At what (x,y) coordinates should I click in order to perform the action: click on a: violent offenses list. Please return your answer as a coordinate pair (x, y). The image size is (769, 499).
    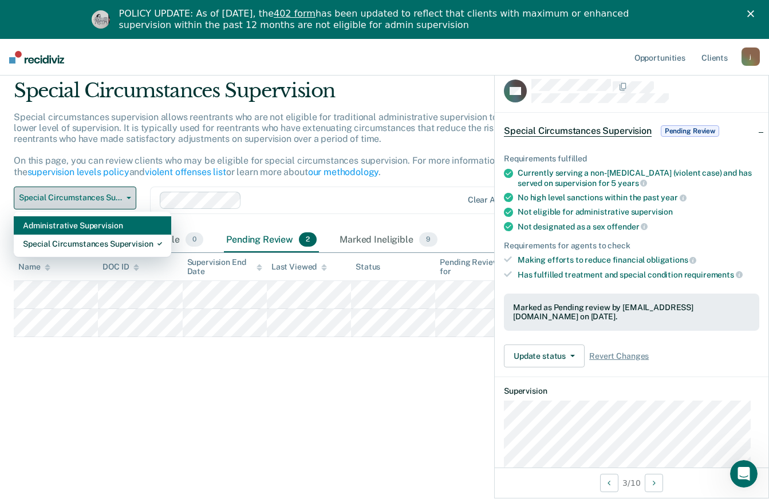
    Looking at the image, I should click on (186, 172).